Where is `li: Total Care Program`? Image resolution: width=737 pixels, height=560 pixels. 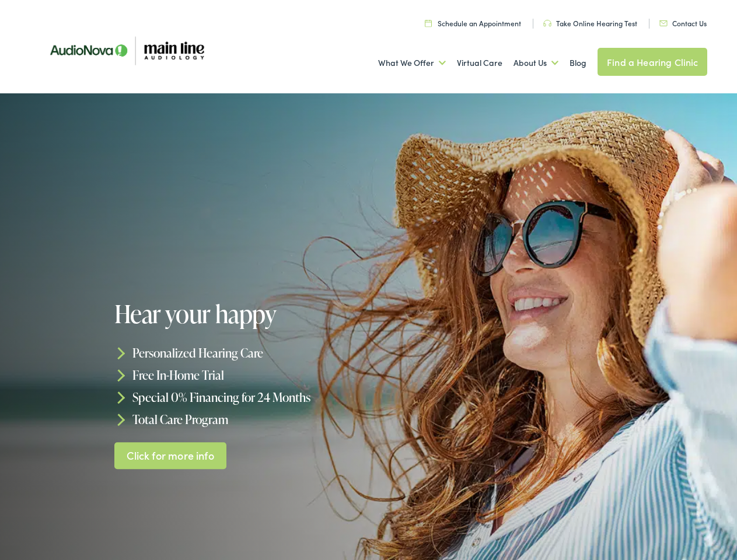 li: Total Care Program is located at coordinates (244, 419).